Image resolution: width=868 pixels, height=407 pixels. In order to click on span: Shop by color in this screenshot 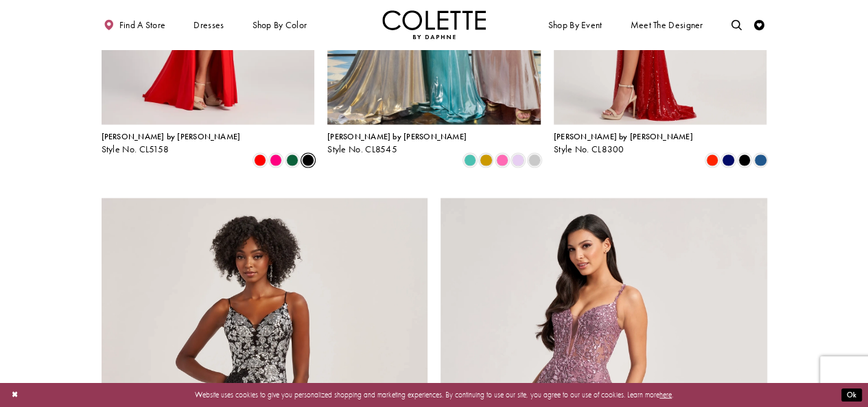, I will do `click(279, 25)`.